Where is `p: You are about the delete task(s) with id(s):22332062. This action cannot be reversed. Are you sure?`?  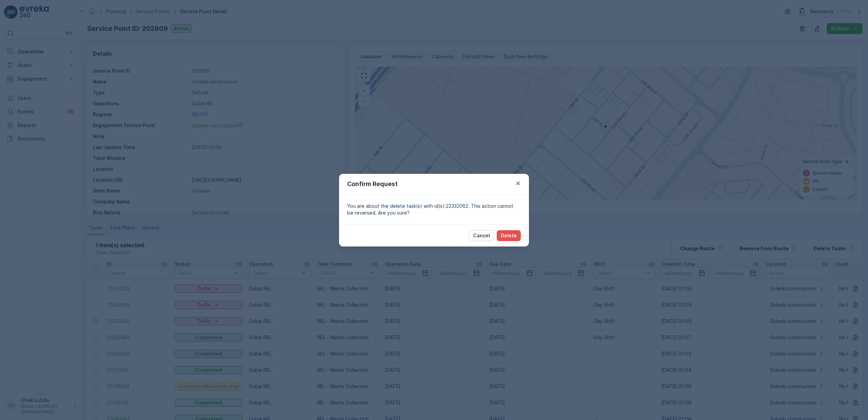 p: You are about the delete task(s) with id(s):22332062. This action cannot be reversed. Are you sure? is located at coordinates (434, 209).